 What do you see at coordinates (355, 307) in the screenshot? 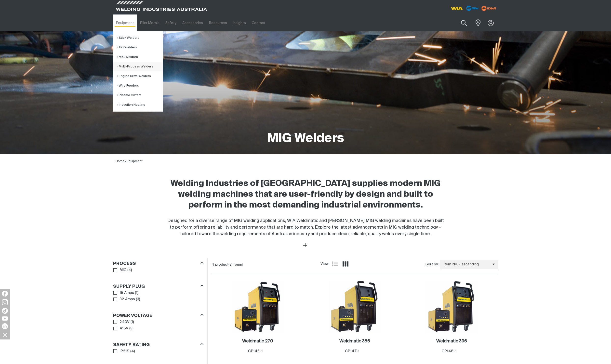
I see `img: Weldmatic 356` at bounding box center [355, 307].